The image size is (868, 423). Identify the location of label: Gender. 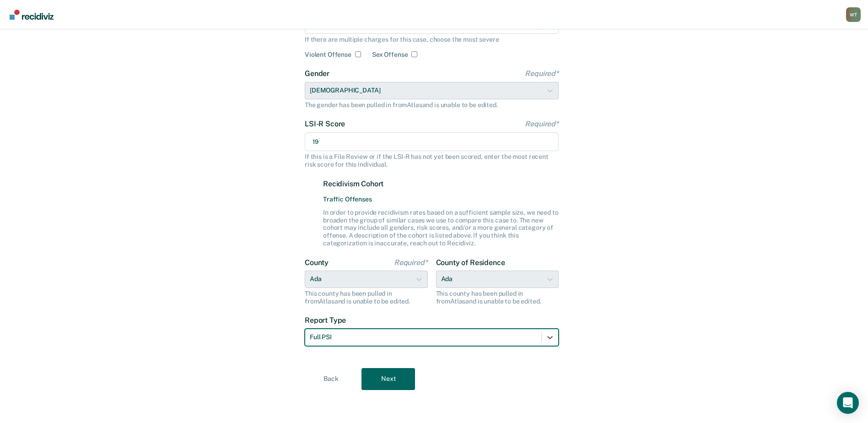
(431, 73).